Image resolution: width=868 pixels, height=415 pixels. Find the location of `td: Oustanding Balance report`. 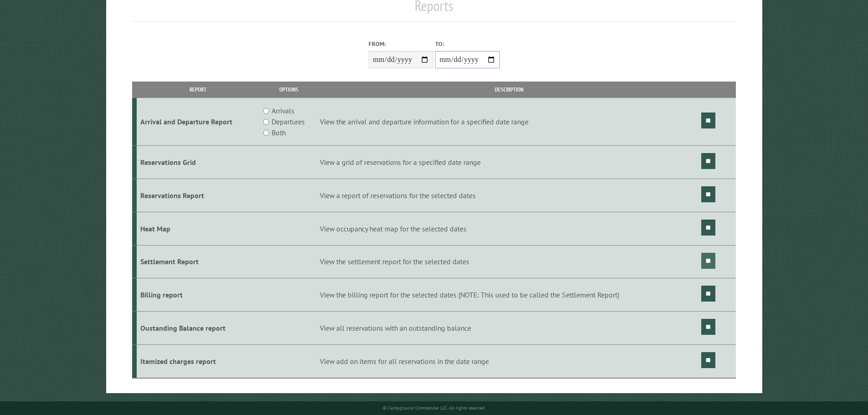

td: Oustanding Balance report is located at coordinates (198, 328).